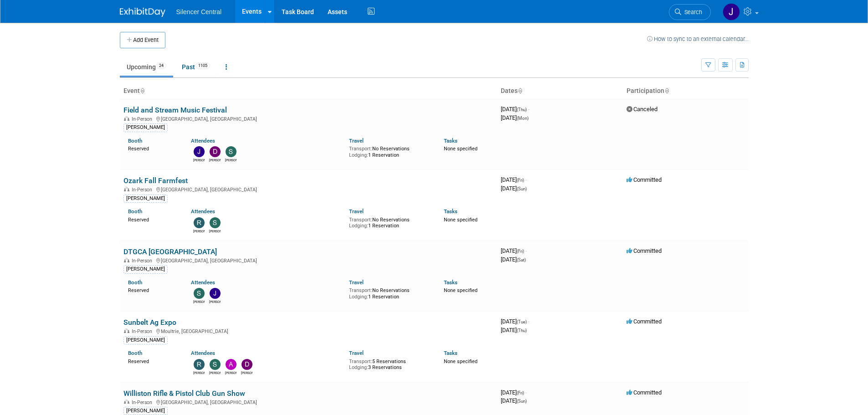 The width and height of the screenshot is (868, 415). I want to click on a: How to sync to an external calendar..., so click(697, 39).